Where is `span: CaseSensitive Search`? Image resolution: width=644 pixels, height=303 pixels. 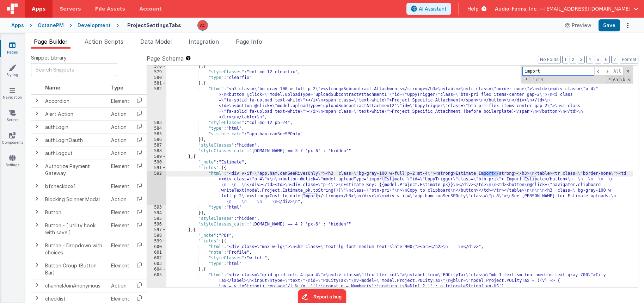 span: CaseSensitive Search is located at coordinates (615, 80).